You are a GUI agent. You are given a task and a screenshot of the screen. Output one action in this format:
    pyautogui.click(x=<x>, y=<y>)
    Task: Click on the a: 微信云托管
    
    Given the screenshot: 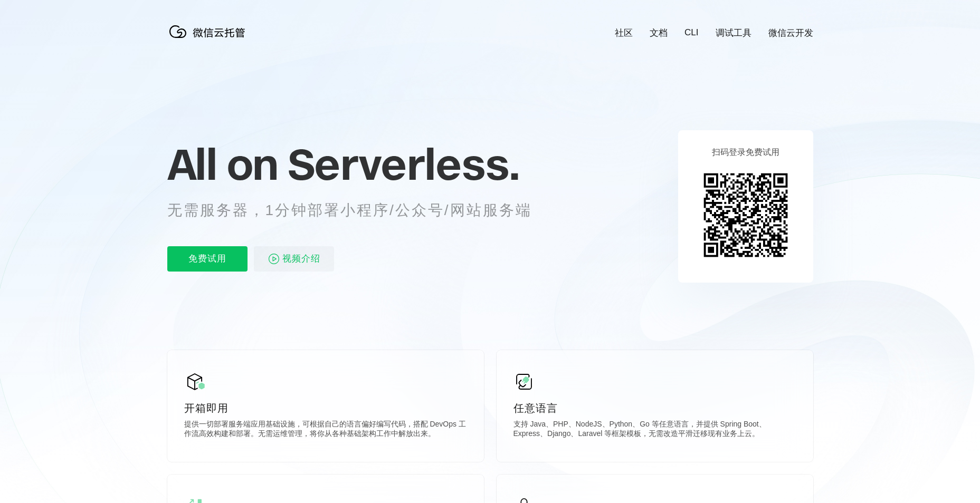 What is the action you would take?
    pyautogui.click(x=209, y=39)
    